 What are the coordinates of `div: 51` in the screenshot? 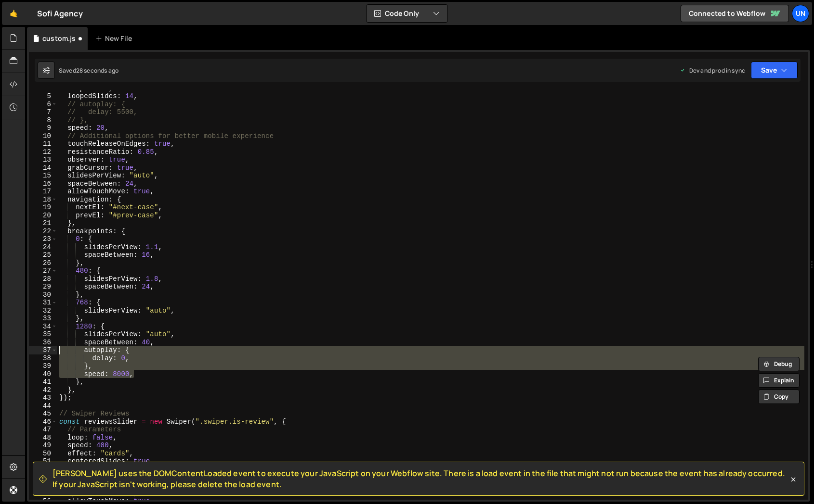 It's located at (43, 461).